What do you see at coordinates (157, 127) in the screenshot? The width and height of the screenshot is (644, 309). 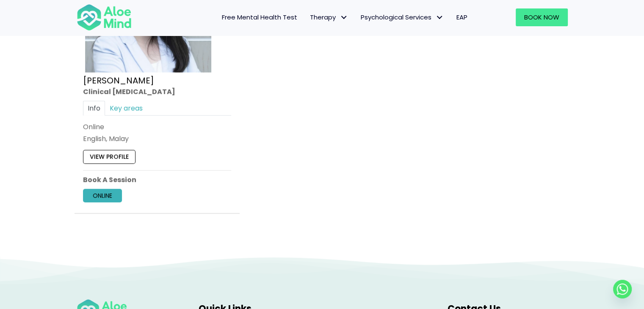 I see `div: Online` at bounding box center [157, 127].